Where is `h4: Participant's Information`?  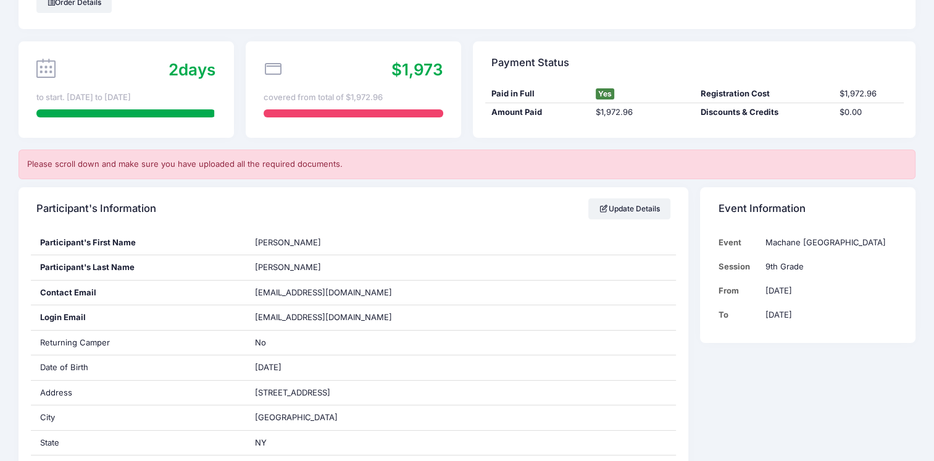 h4: Participant's Information is located at coordinates (96, 208).